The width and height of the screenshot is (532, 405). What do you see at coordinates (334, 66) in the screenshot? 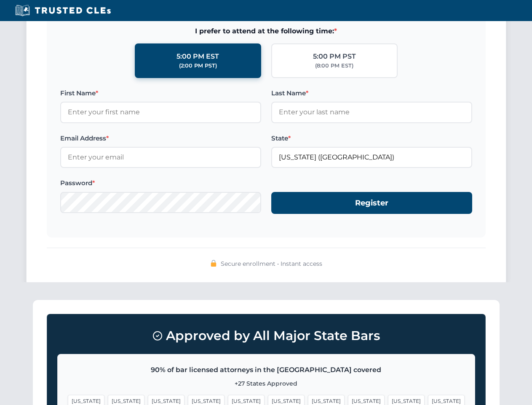
I see `div: (8:00 PM EST)` at bounding box center [334, 66].